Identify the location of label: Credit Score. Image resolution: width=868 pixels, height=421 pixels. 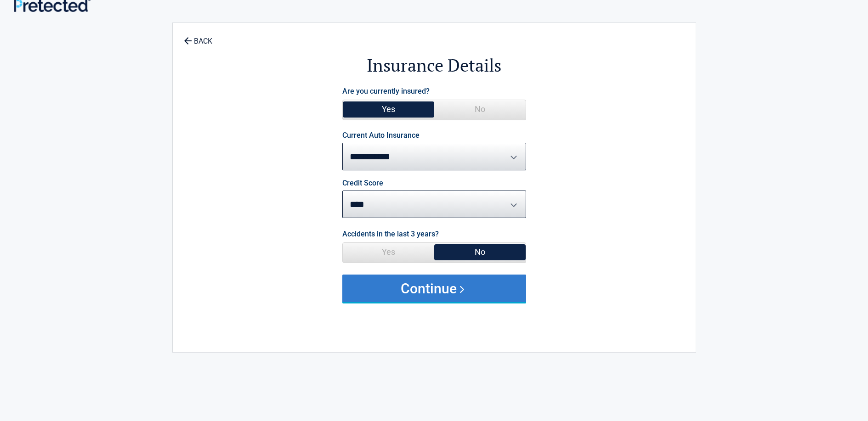
(363, 183).